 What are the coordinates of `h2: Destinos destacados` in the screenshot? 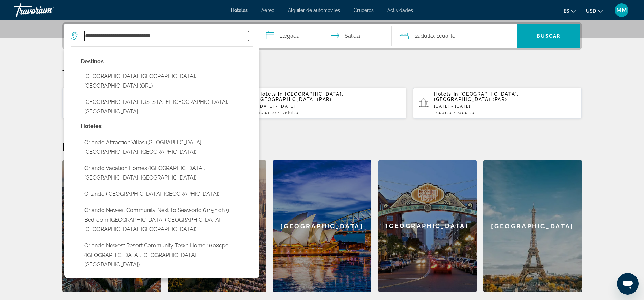 It's located at (322, 146).